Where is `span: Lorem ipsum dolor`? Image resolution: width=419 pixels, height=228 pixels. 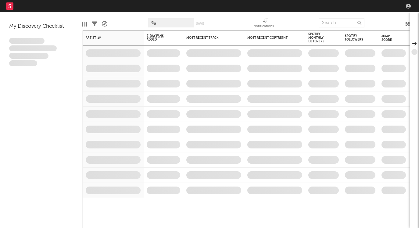 span: Lorem ipsum dolor is located at coordinates (27, 41).